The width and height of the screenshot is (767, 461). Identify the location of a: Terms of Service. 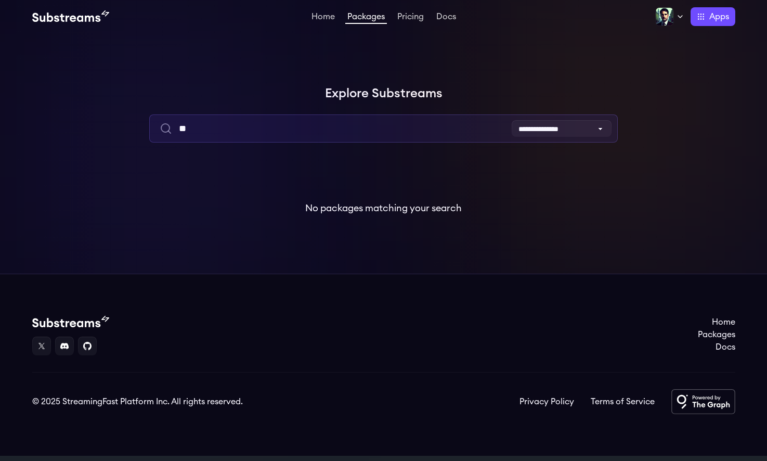
(623, 402).